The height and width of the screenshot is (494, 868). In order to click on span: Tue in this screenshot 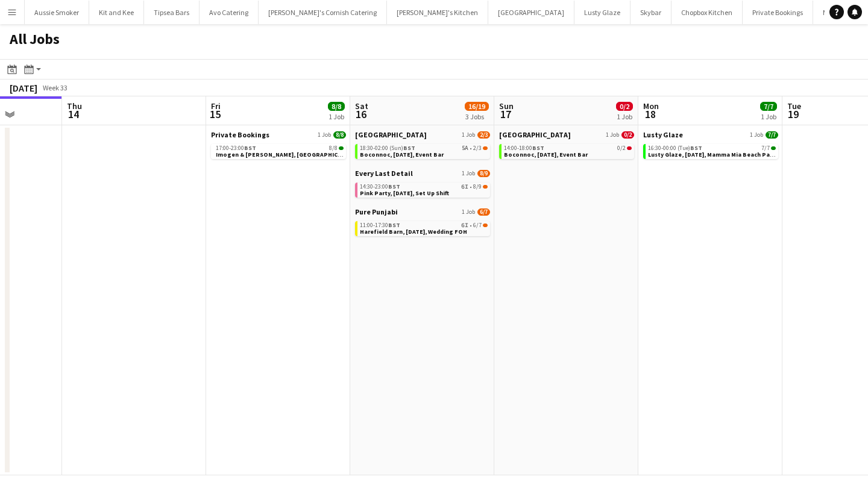, I will do `click(793, 106)`.